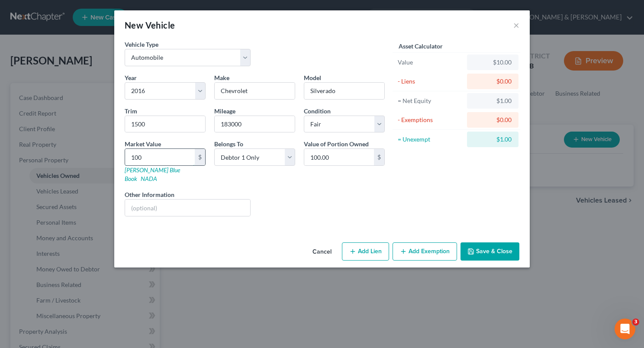  What do you see at coordinates (228, 144) in the screenshot?
I see `span: Belongs To` at bounding box center [228, 144].